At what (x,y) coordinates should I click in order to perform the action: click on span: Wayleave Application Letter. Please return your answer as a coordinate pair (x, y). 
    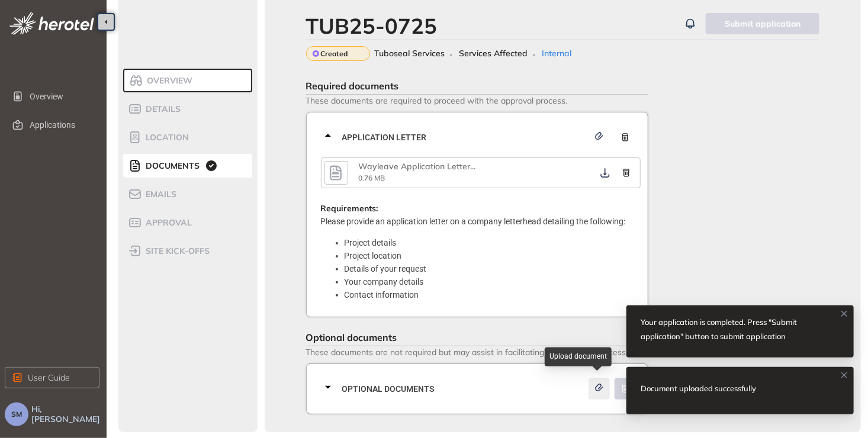
    Looking at the image, I should click on (414, 166).